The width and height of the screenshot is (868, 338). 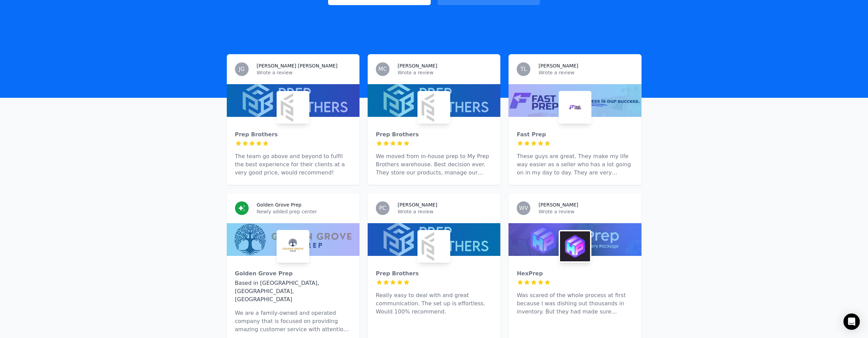 I want to click on div: Open Intercom Messenger, so click(x=852, y=322).